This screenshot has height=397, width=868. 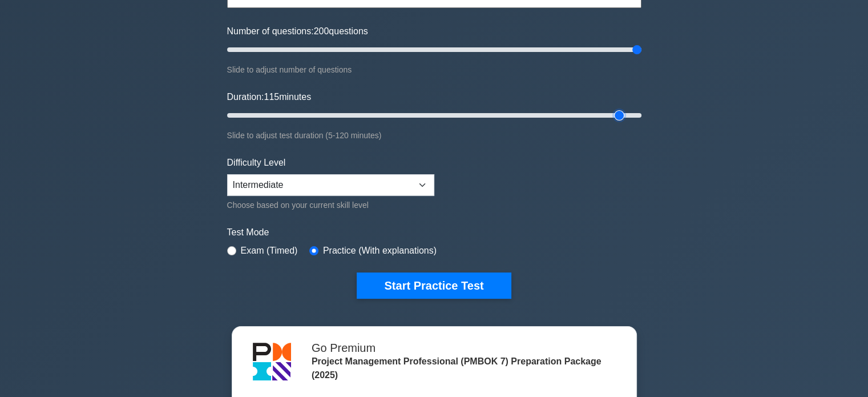 I want to click on label: Practice (With explanations), so click(x=379, y=250).